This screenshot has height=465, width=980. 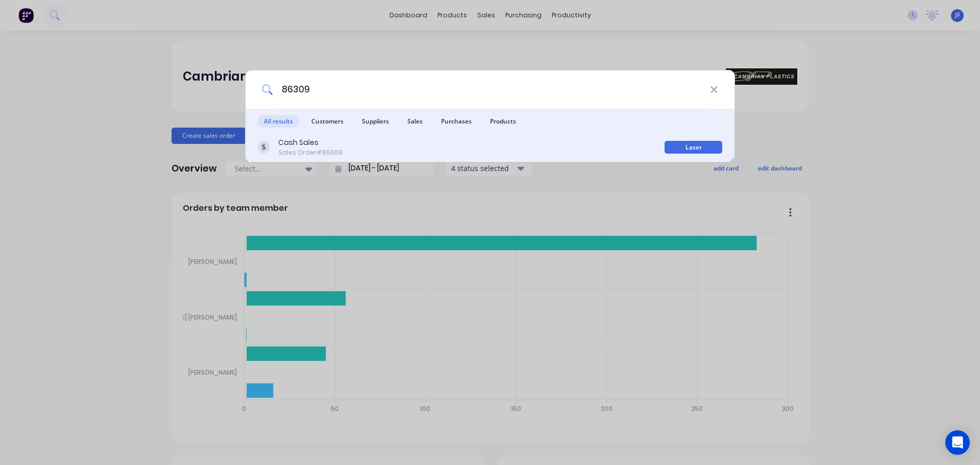 What do you see at coordinates (310, 152) in the screenshot?
I see `div: Sales Order #85069` at bounding box center [310, 152].